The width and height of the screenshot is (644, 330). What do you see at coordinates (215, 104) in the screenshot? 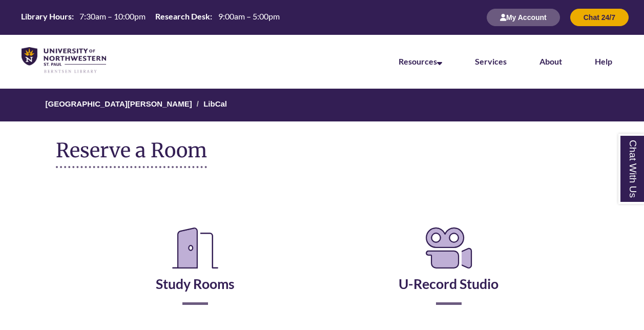
I see `a: LibCal` at bounding box center [215, 104].